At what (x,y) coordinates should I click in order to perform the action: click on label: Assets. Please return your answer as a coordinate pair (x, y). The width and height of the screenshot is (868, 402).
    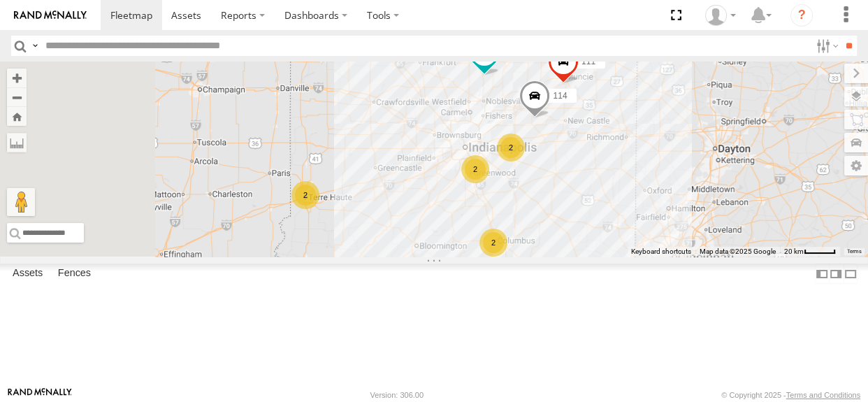
    Looking at the image, I should click on (27, 274).